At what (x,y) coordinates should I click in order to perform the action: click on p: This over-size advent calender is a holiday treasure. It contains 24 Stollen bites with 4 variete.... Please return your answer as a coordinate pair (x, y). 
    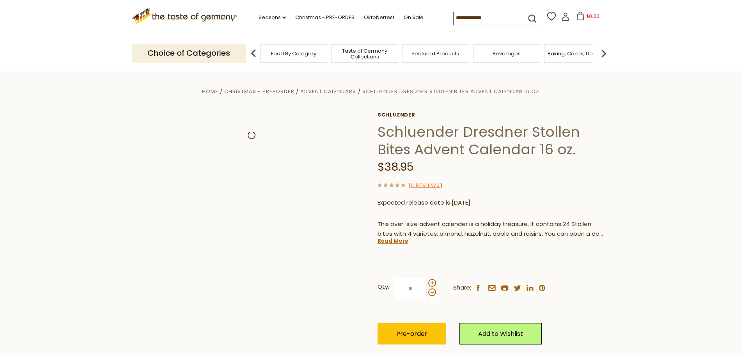
    Looking at the image, I should click on (491, 229).